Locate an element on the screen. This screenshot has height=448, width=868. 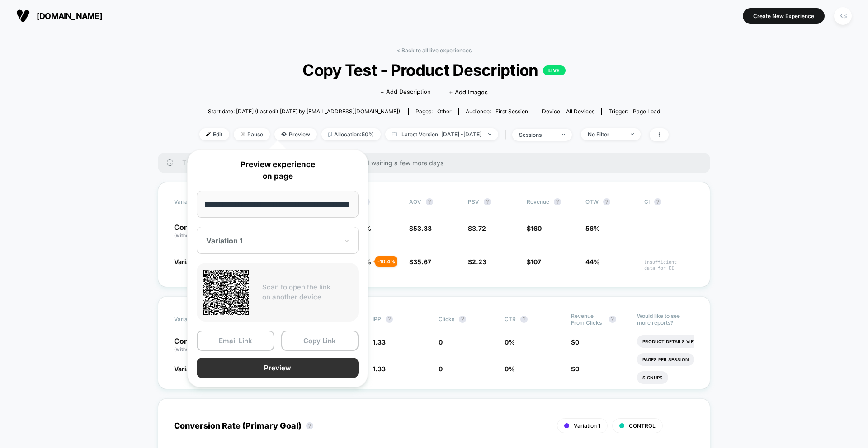
span: First Session is located at coordinates (512, 111).